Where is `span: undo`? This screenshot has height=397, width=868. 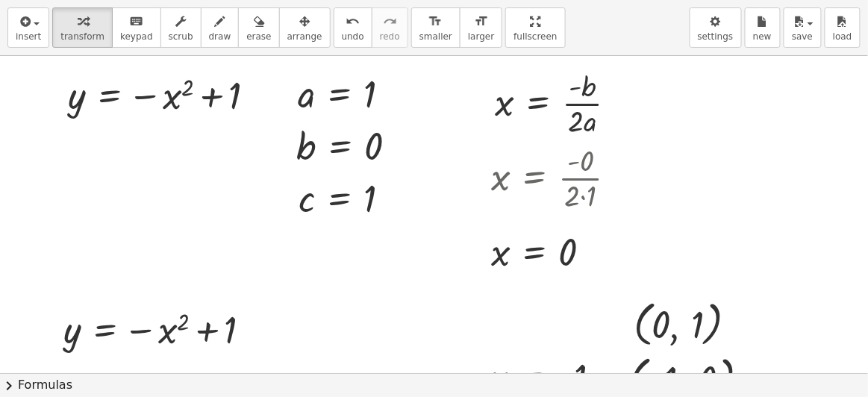 span: undo is located at coordinates (353, 37).